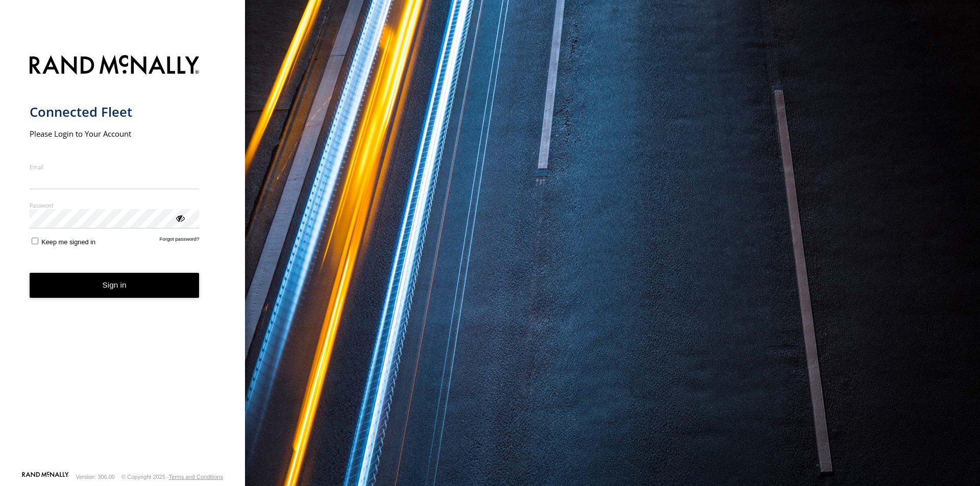  Describe the element at coordinates (34, 241) in the screenshot. I see `input: Keep me signed in` at that location.